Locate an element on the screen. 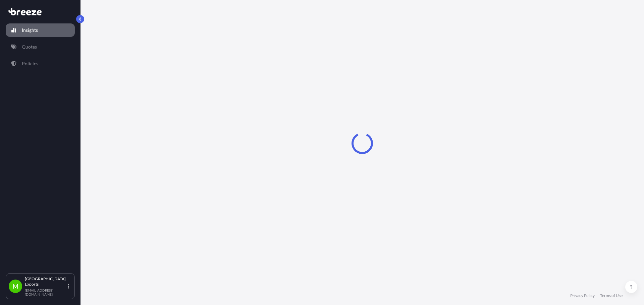 This screenshot has height=305, width=644. a: Privacy Policy is located at coordinates (582, 296).